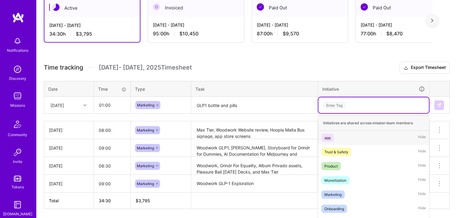 This screenshot has height=218, width=457. I want to click on img: Invite, so click(18, 152).